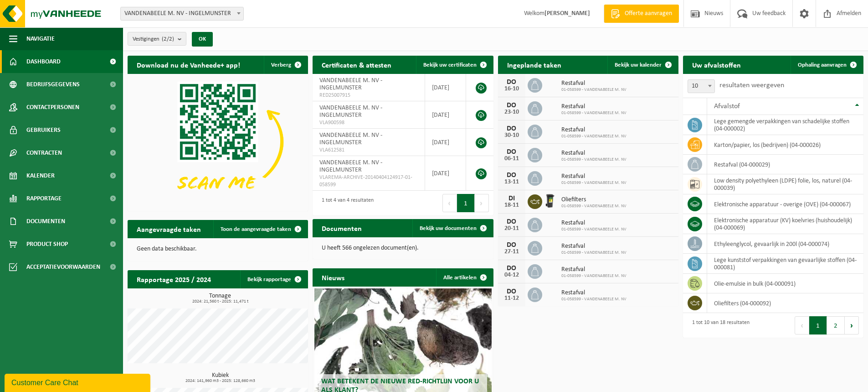 Image resolution: width=868 pixels, height=392 pixels. Describe the element at coordinates (512, 298) in the screenshot. I see `div: 11-12` at that location.